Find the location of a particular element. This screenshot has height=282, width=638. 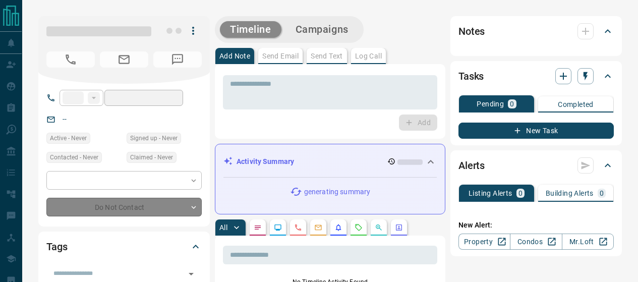

button: Timeline is located at coordinates (251, 29).